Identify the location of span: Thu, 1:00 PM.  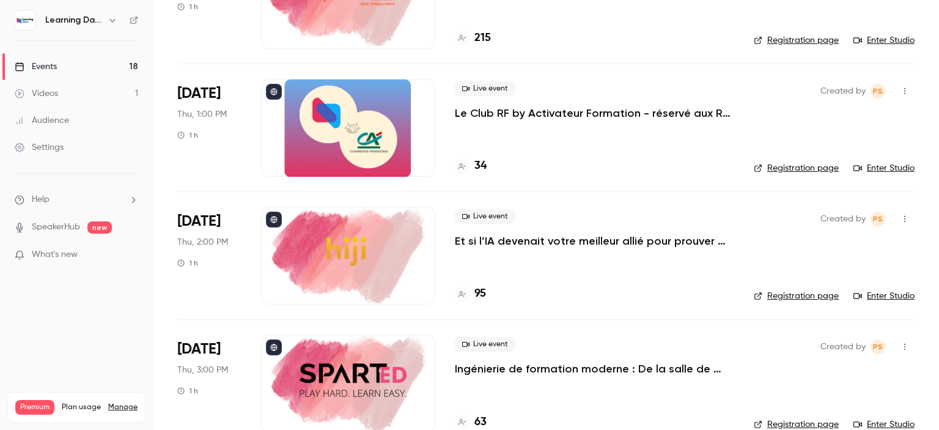
(202, 114).